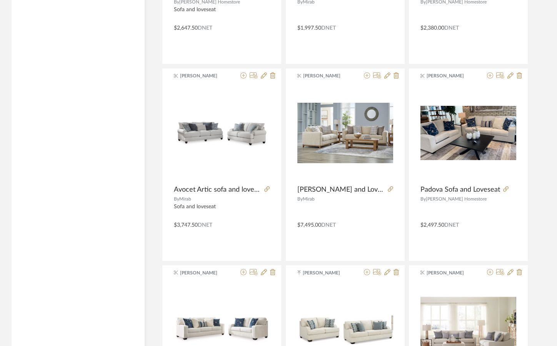 This screenshot has width=557, height=346. I want to click on span: $2,380.00, so click(432, 28).